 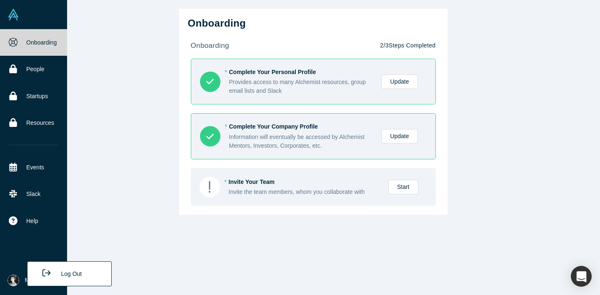 I want to click on div: Complete Your Company Profile, so click(x=301, y=127).